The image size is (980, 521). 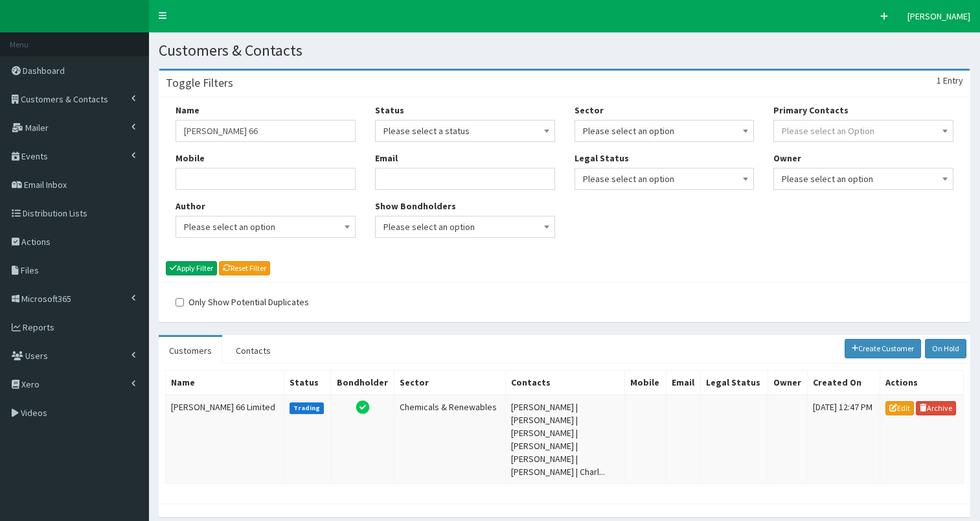 What do you see at coordinates (190, 158) in the screenshot?
I see `label: Mobile` at bounding box center [190, 158].